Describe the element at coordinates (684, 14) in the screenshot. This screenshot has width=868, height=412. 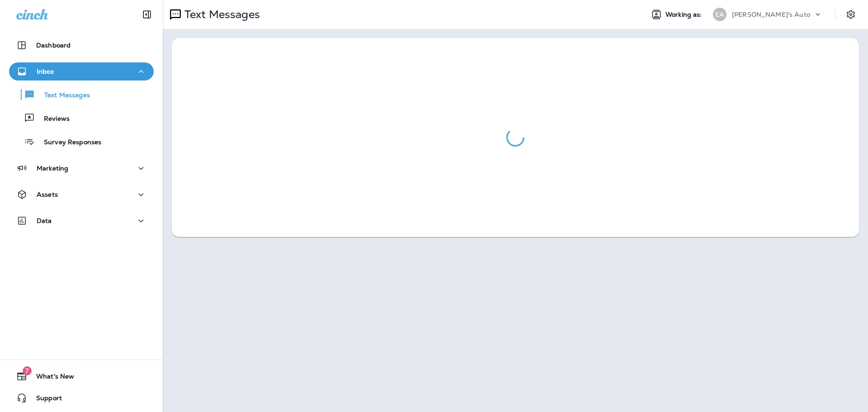
I see `span: Working as:` at that location.